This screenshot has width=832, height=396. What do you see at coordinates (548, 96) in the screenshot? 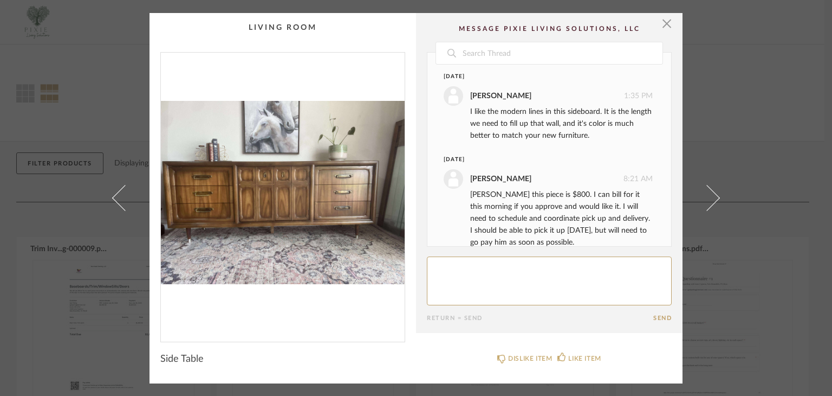
I see `div: 1:35 PM` at bounding box center [548, 96].